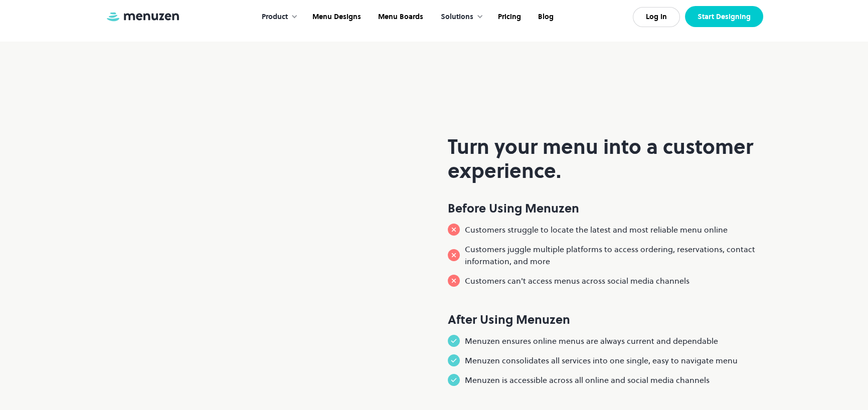  I want to click on p: Menuzen consolidates all services into one single, easy to navigate menu, so click(601, 360).